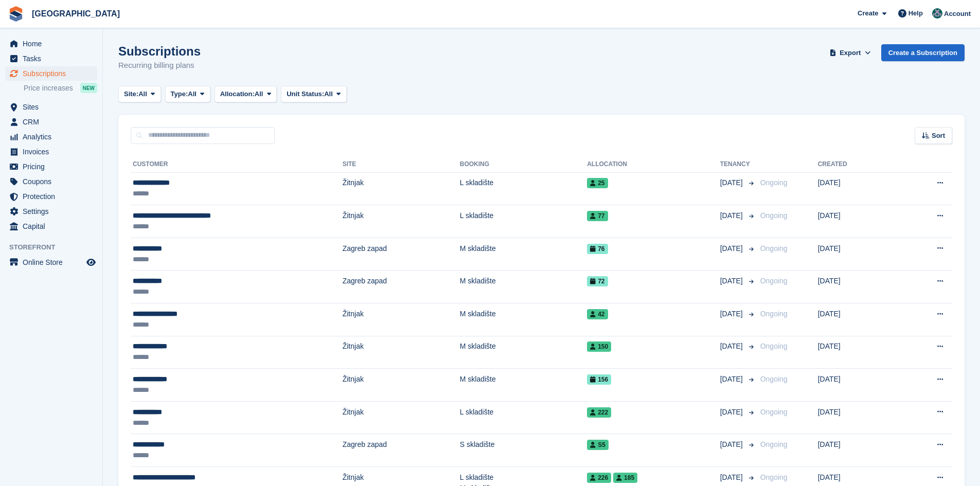 The height and width of the screenshot is (486, 980). What do you see at coordinates (54, 211) in the screenshot?
I see `span: Settings` at bounding box center [54, 211].